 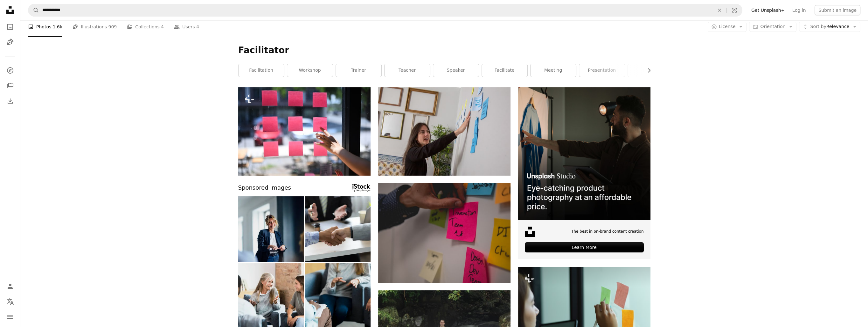 What do you see at coordinates (444, 232) in the screenshot?
I see `img: person holding pink sticky note` at bounding box center [444, 232].